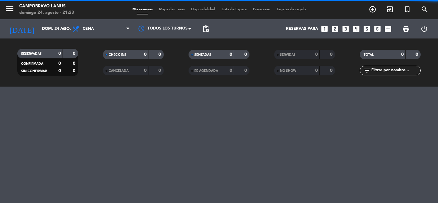 The width and height of the screenshot is (438, 203). I want to click on span: print, so click(406, 29).